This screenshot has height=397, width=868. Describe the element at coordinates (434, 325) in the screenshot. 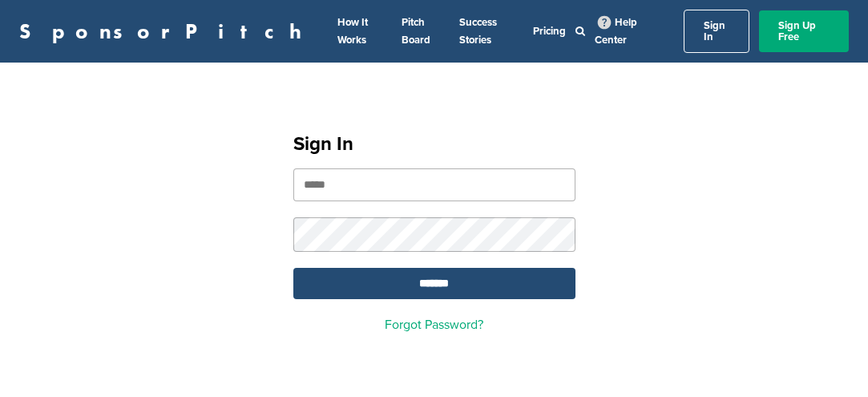

I see `a: Forgot Password?` at that location.